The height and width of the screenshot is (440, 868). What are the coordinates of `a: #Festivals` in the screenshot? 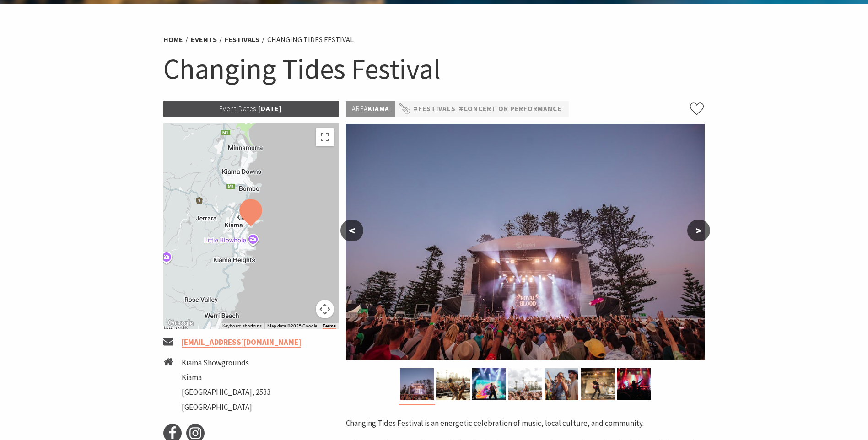 It's located at (435, 109).